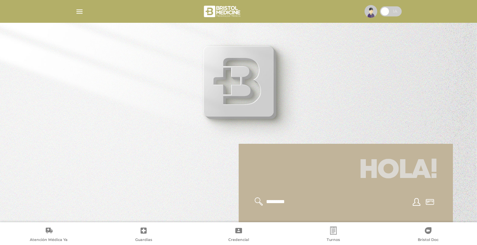 The image size is (477, 245). Describe the element at coordinates (49, 240) in the screenshot. I see `span: Atención Médica Ya` at that location.